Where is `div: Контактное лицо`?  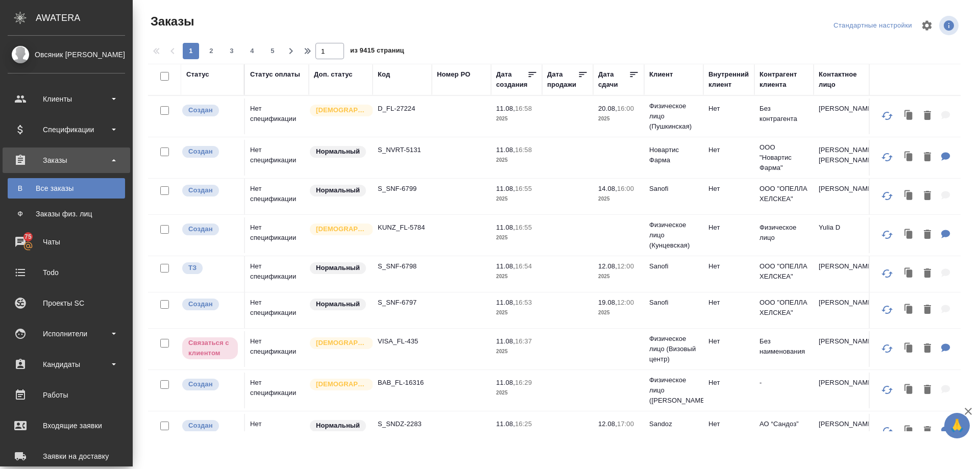
div: Контактное лицо is located at coordinates (843, 80).